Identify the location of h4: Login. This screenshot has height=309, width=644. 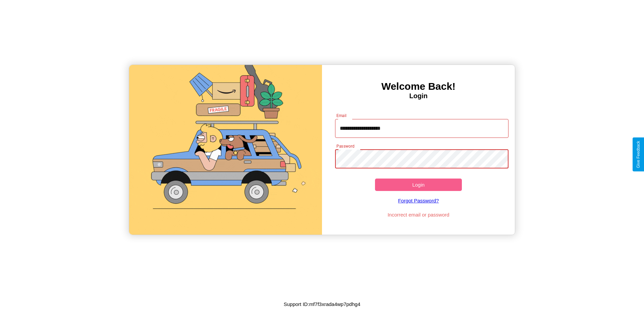
(418, 96).